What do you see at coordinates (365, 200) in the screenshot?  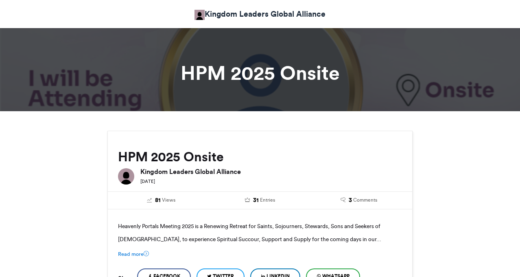 I see `span: Comments` at bounding box center [365, 200].